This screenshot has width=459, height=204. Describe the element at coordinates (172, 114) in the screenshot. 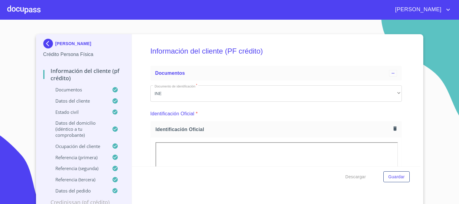

I see `p: Identificación Oficial` at that location.